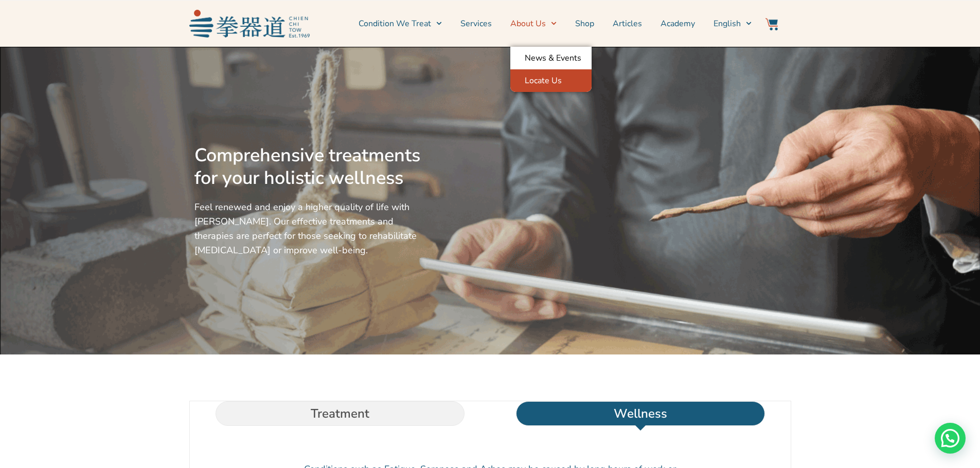  Describe the element at coordinates (551, 70) in the screenshot. I see `ul: About Us` at that location.